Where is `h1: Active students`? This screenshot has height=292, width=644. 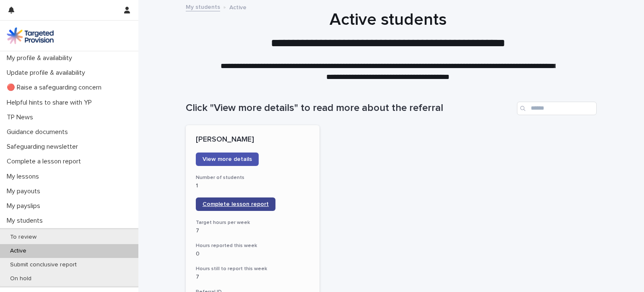
h1: Active students is located at coordinates (388, 20).